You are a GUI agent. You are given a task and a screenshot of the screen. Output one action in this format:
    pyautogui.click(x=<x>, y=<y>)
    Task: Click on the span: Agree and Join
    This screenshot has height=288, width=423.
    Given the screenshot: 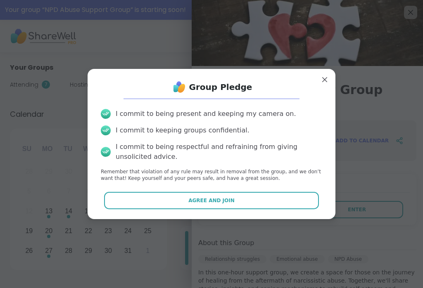 What is the action you would take?
    pyautogui.click(x=211, y=201)
    